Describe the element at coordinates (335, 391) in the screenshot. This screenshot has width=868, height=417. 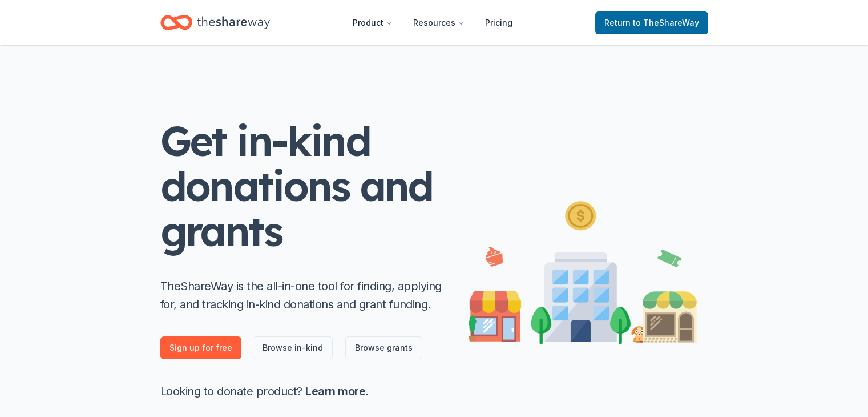
I see `a: Learn more` at that location.